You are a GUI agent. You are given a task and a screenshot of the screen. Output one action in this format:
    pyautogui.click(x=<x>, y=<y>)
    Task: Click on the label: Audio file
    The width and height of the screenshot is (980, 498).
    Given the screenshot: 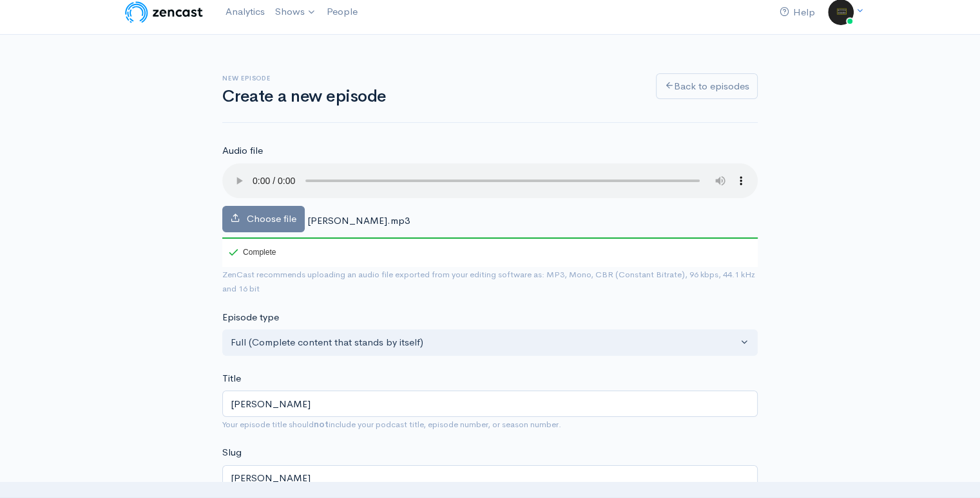 What is the action you would take?
    pyautogui.click(x=243, y=151)
    